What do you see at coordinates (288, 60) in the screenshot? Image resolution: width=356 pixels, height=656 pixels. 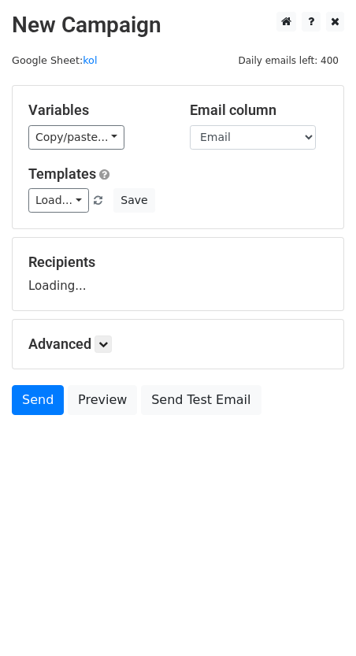 I see `a: Daily emails left: 400` at bounding box center [288, 60].